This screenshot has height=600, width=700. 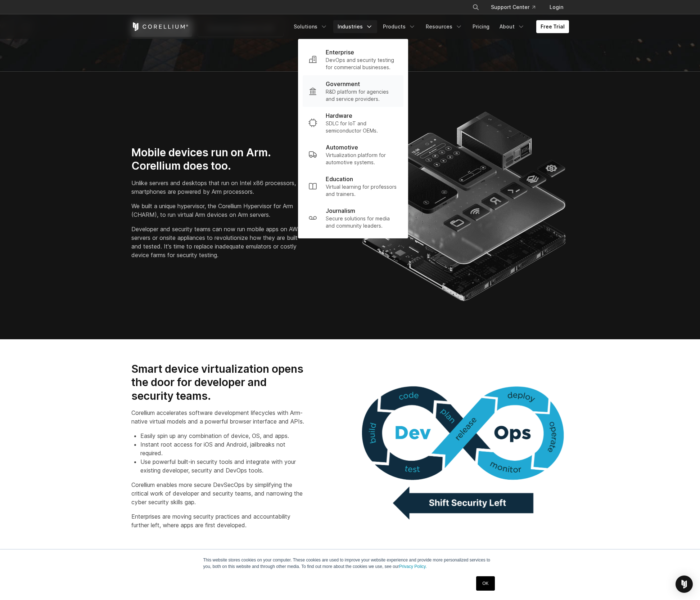 What do you see at coordinates (342, 148) in the screenshot?
I see `p: Automotive` at bounding box center [342, 148].